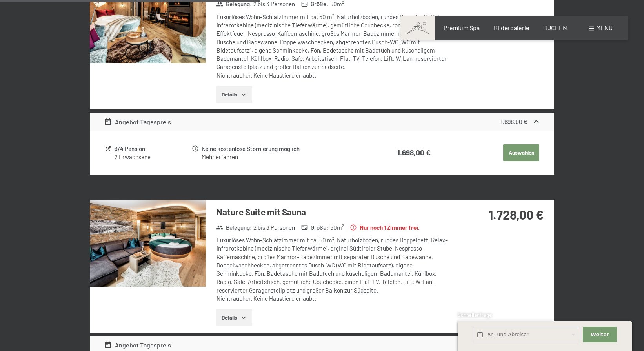 The image size is (644, 351). Describe the element at coordinates (461, 28) in the screenshot. I see `span: Premium Spa` at that location.